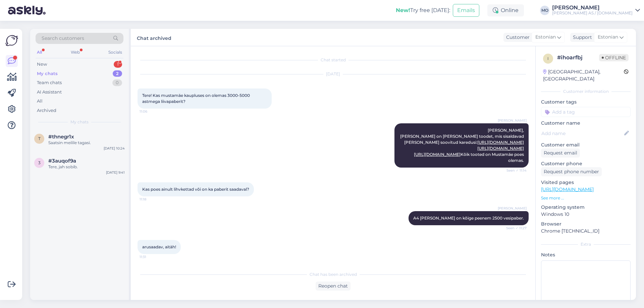 This screenshot has height=308, width=644. What do you see at coordinates (586, 91) in the screenshot?
I see `div: Customer information` at bounding box center [586, 91].